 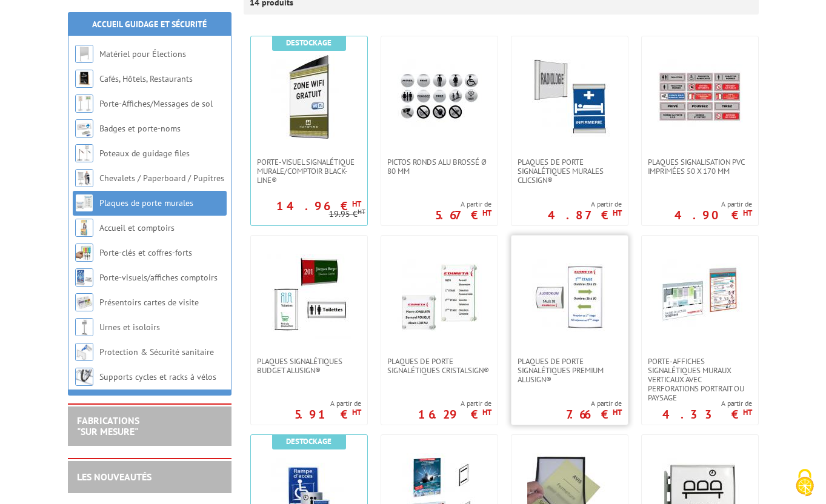 I want to click on img: Porte-Affiches/Messages de sol, so click(x=84, y=104).